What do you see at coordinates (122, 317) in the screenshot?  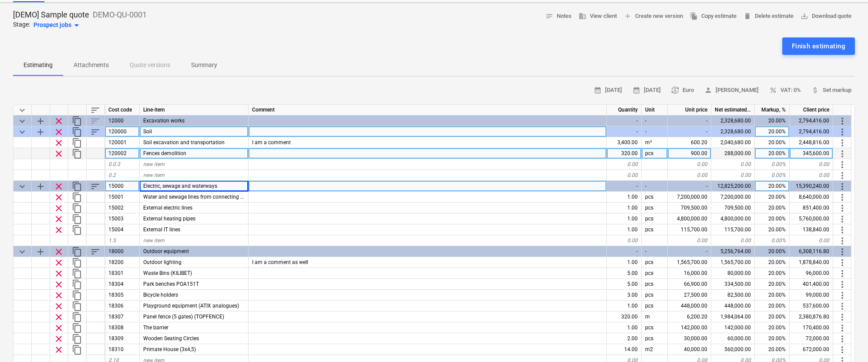 I see `div: 18307` at bounding box center [122, 317].